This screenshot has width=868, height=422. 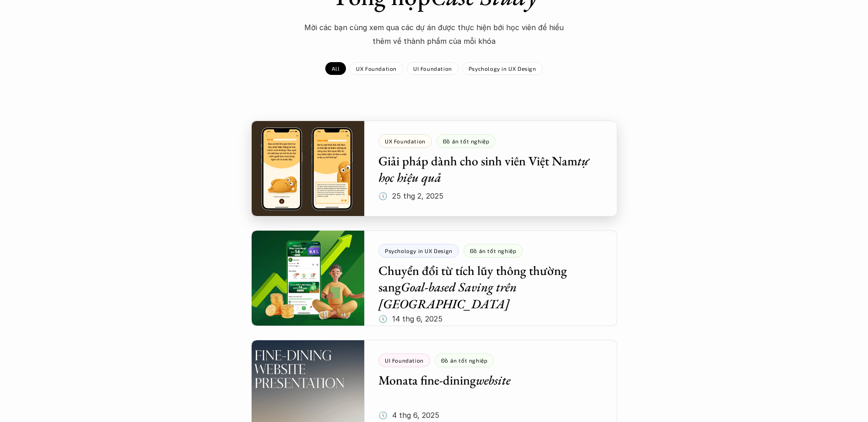 I want to click on a: UI Foundation, so click(x=432, y=69).